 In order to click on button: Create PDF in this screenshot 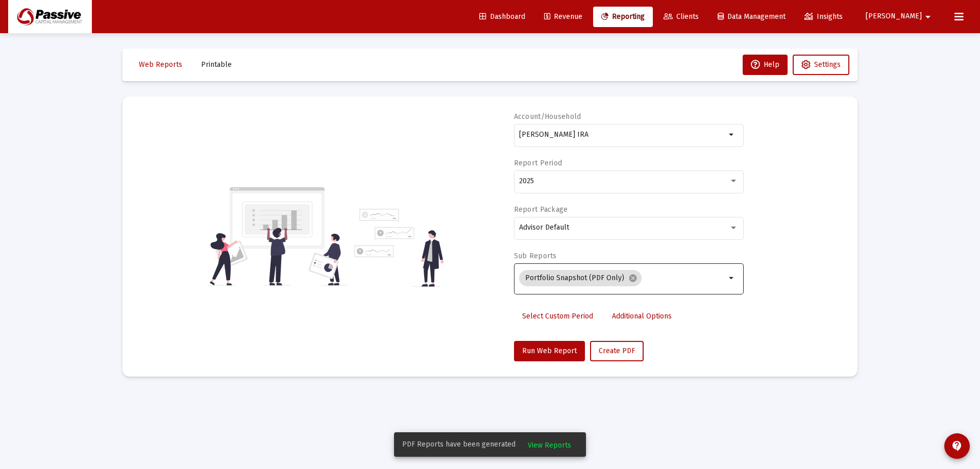, I will do `click(617, 351)`.